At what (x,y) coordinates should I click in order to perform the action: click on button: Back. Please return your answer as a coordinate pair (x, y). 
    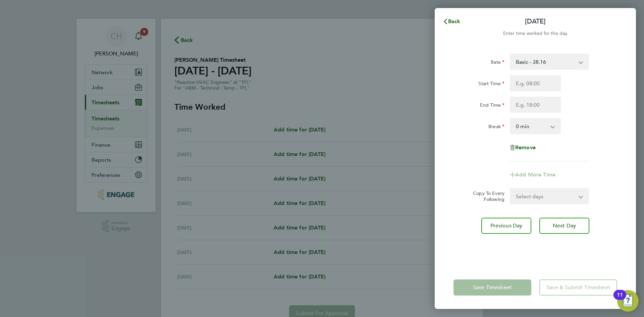
    Looking at the image, I should click on (451, 21).